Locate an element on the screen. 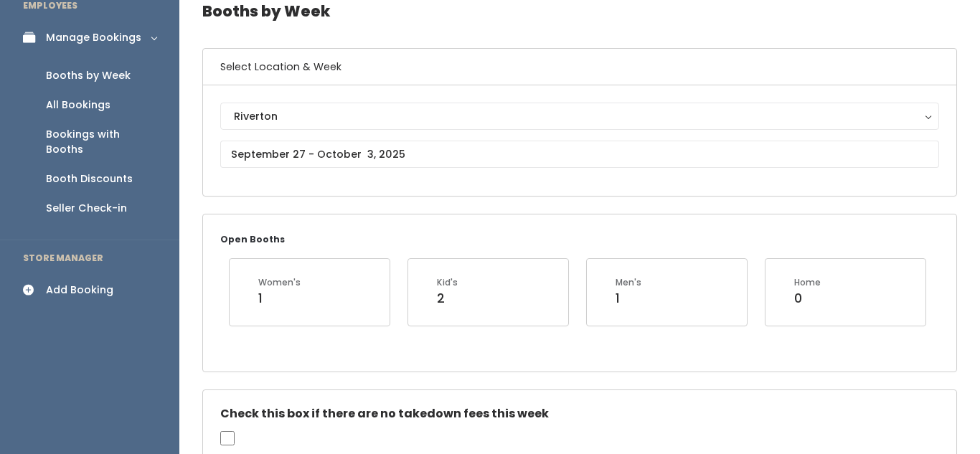 The image size is (980, 454). div: Seller Check-in is located at coordinates (86, 208).